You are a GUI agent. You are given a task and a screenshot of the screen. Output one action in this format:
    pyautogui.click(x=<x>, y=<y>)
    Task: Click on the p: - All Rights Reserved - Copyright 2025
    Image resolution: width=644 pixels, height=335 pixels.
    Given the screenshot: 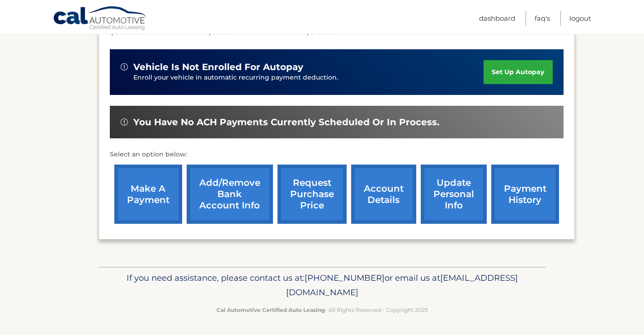 What is the action you would take?
    pyautogui.click(x=323, y=310)
    